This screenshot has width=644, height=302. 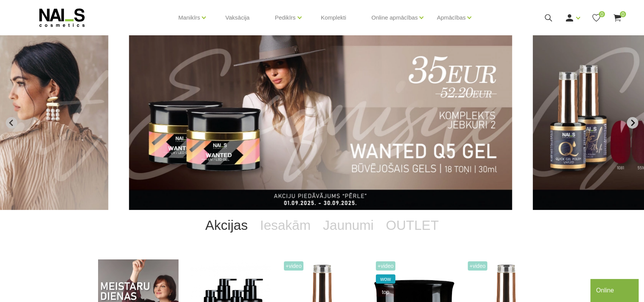 What do you see at coordinates (12, 122) in the screenshot?
I see `button: Previous slide` at bounding box center [12, 122].